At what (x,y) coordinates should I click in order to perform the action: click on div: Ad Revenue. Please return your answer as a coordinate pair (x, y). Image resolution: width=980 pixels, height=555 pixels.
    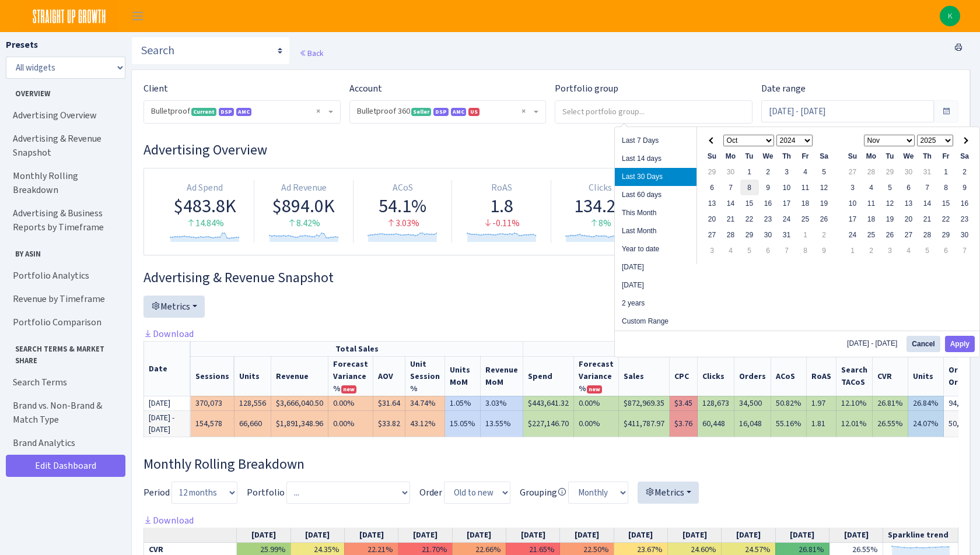
    Looking at the image, I should click on (303, 188).